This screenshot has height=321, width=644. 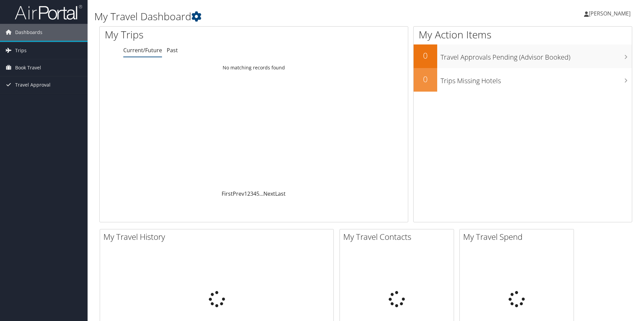 I want to click on a: 5, so click(x=258, y=194).